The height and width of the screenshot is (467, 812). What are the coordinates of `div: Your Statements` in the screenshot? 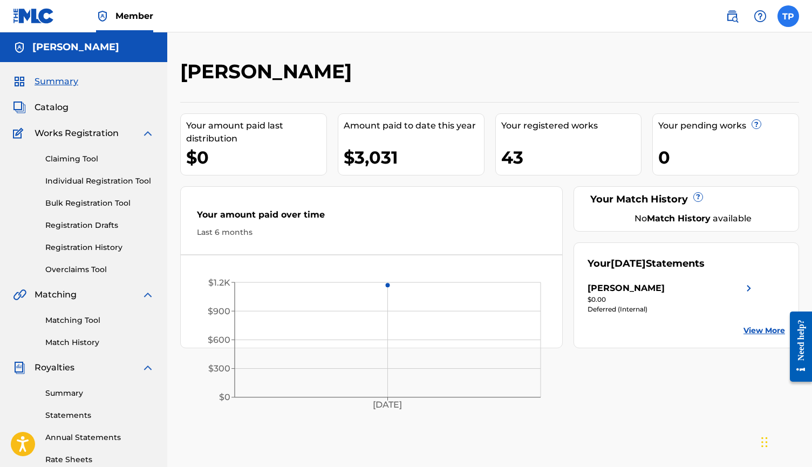 It's located at (646, 263).